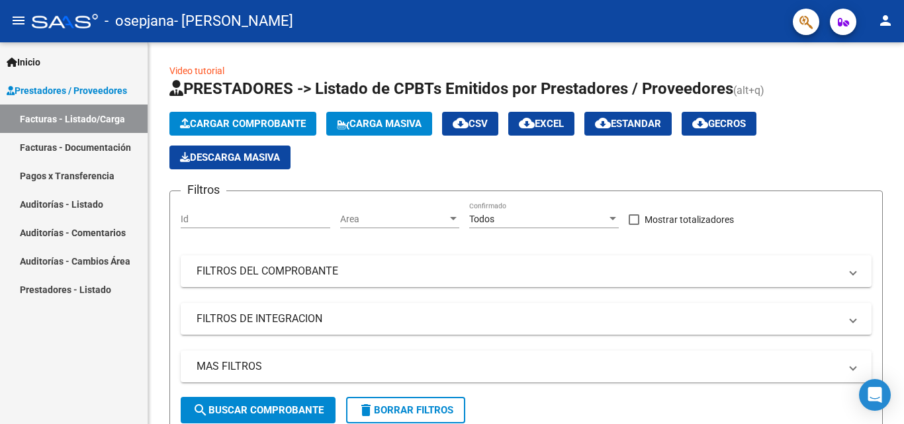 This screenshot has height=424, width=904. I want to click on mat-panel-title: FILTROS DEL COMPROBANTE, so click(518, 271).